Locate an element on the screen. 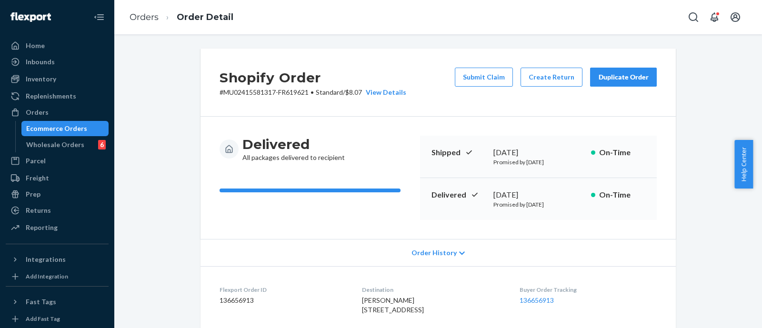 The height and width of the screenshot is (328, 762). dd: 136656913 is located at coordinates (283, 301).